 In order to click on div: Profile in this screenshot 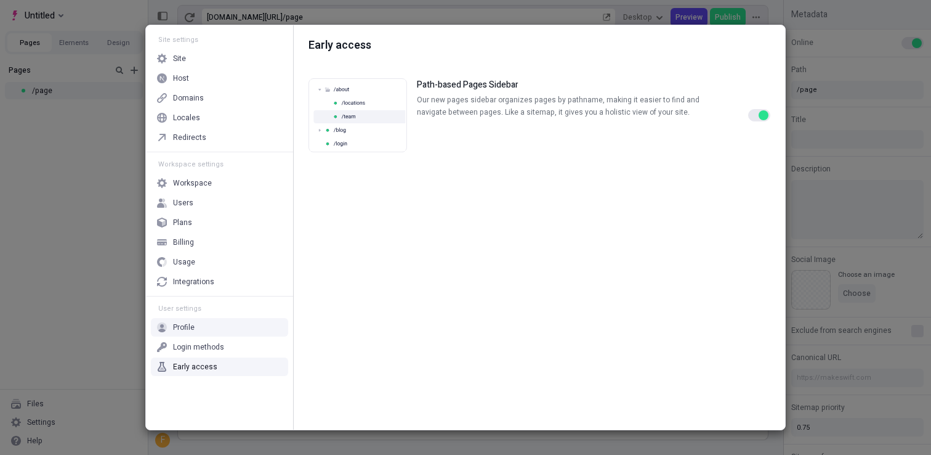, I will do `click(184, 327)`.